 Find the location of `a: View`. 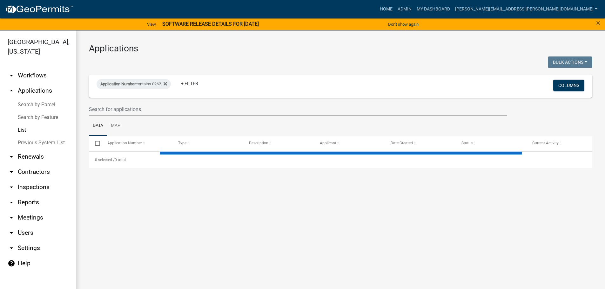

a: View is located at coordinates (151, 24).